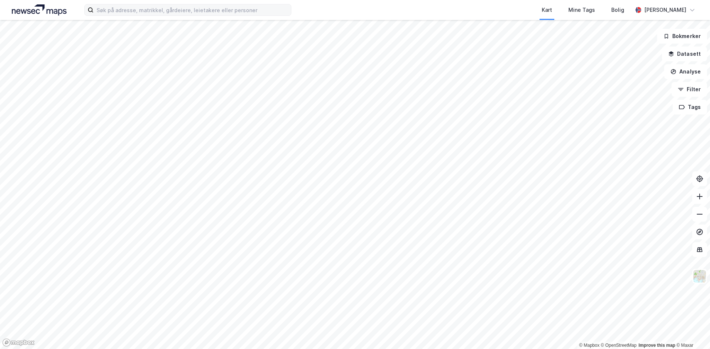 The width and height of the screenshot is (710, 349). I want to click on a: Mapbox homepage, so click(18, 343).